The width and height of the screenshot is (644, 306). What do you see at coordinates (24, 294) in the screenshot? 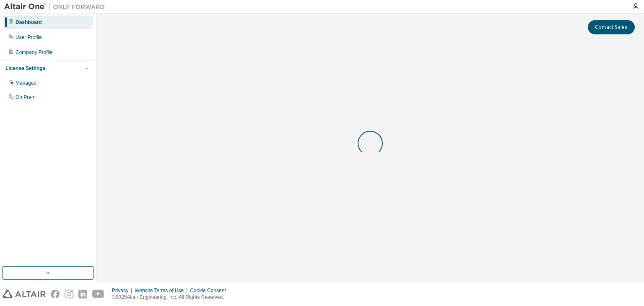
I see `img: altair_logo.svg` at bounding box center [24, 294].